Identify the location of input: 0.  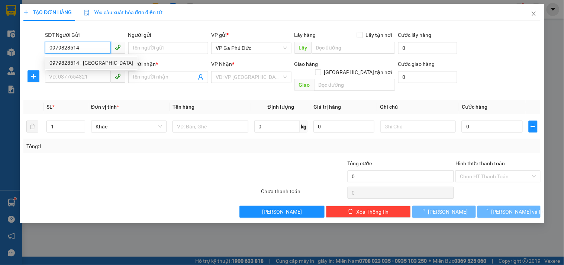
(344, 126).